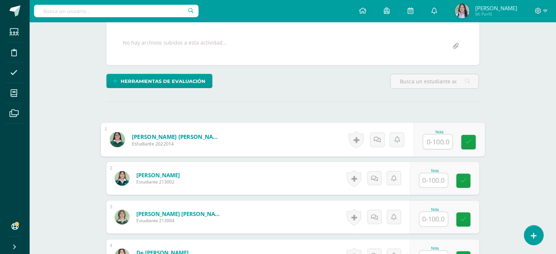 This screenshot has height=254, width=556. I want to click on img: 5e4a5e14f90d64e2256507fcb5a9ae0c.png, so click(122, 179).